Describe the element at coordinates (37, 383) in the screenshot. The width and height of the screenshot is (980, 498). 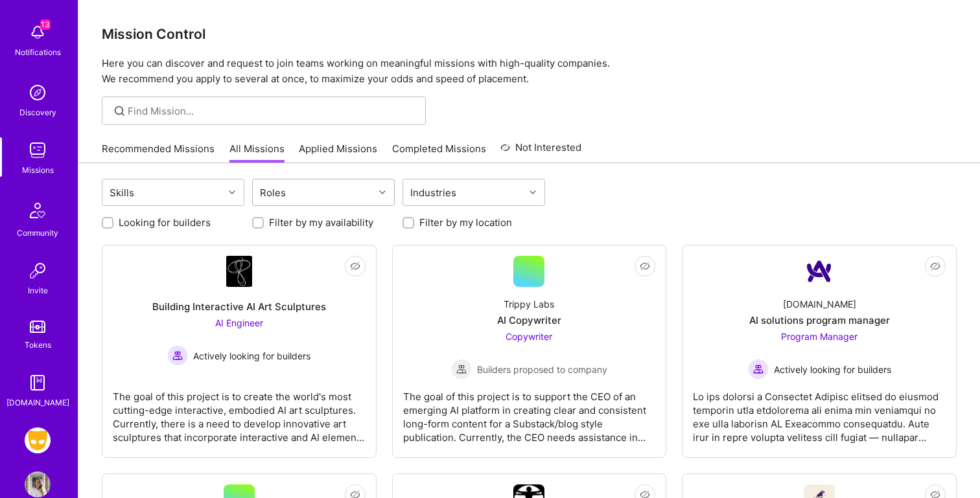
I see `img: guide book` at that location.